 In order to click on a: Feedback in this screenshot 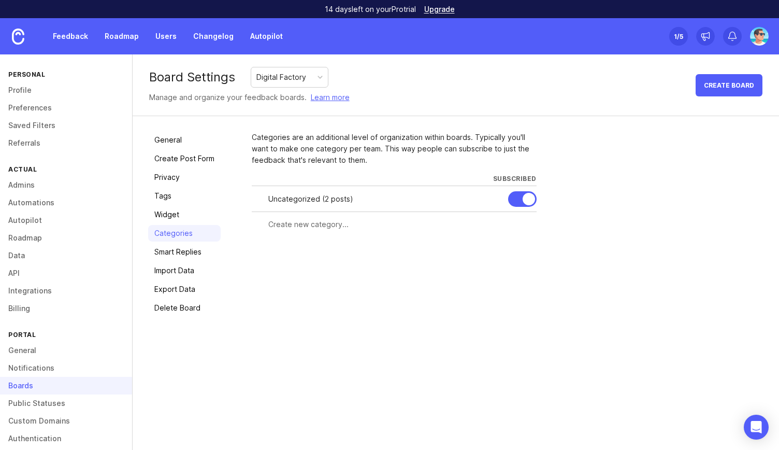, I will do `click(70, 36)`.